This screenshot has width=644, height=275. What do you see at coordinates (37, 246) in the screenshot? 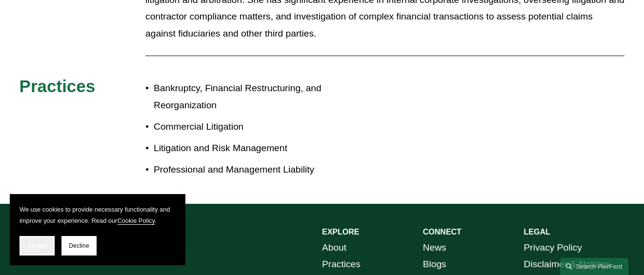
I see `span: Accept` at bounding box center [37, 246].